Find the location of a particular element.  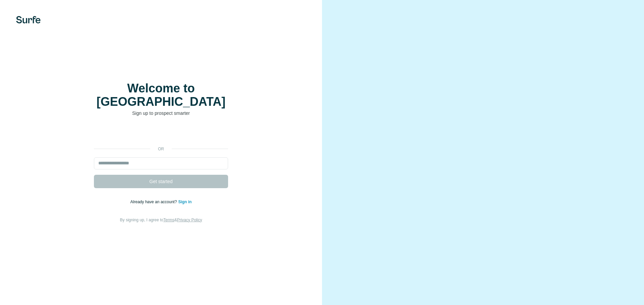

a: Sign in is located at coordinates (185, 202).